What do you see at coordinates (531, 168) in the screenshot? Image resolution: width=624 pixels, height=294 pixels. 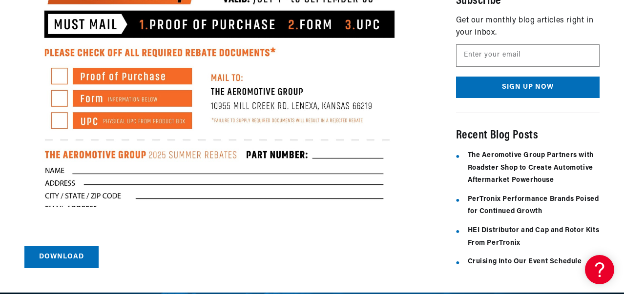 I see `a: The Aeromotive Group Partners with Roadster Shop to Create Automotive Aftermarket Powerhouse` at bounding box center [531, 168].